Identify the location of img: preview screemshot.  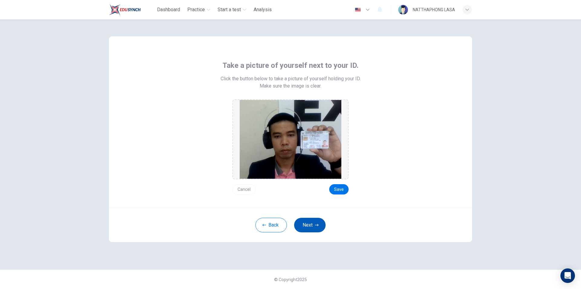
(291, 139).